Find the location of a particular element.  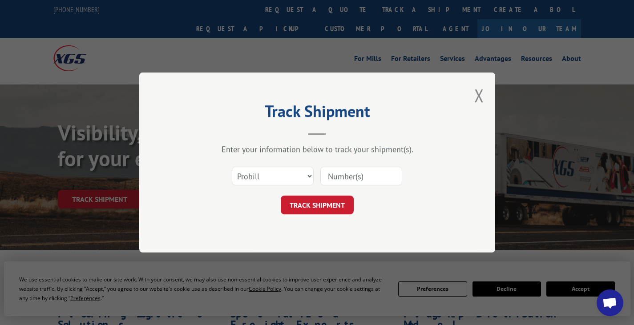

button: TRACK SHIPMENT is located at coordinates (317, 205).